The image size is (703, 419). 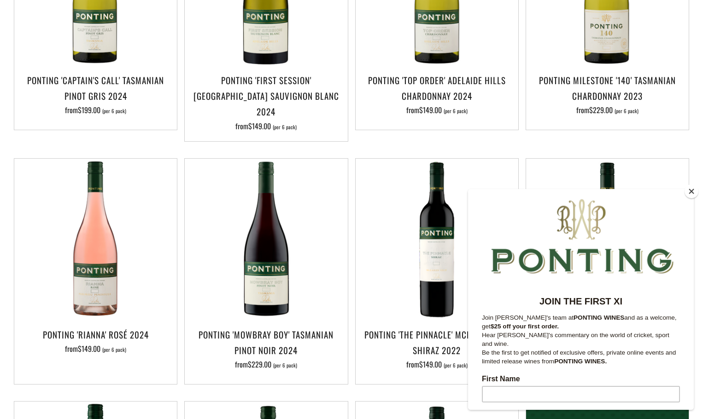 What do you see at coordinates (607, 95) in the screenshot?
I see `a: Ponting Milestone '140' Tasmanian Chardonnay 2023 from$229.00 (per 6 pack)` at bounding box center [607, 95].